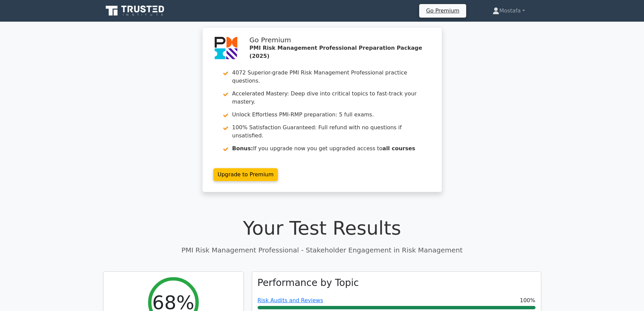 This screenshot has width=644, height=311. I want to click on h3: Performance by Topic, so click(308, 283).